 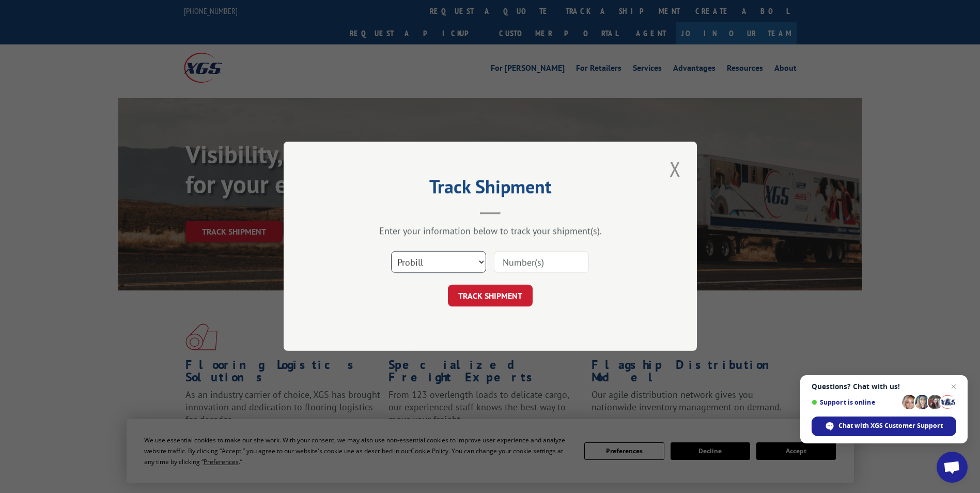 I want to click on h2: Track Shipment, so click(x=490, y=189).